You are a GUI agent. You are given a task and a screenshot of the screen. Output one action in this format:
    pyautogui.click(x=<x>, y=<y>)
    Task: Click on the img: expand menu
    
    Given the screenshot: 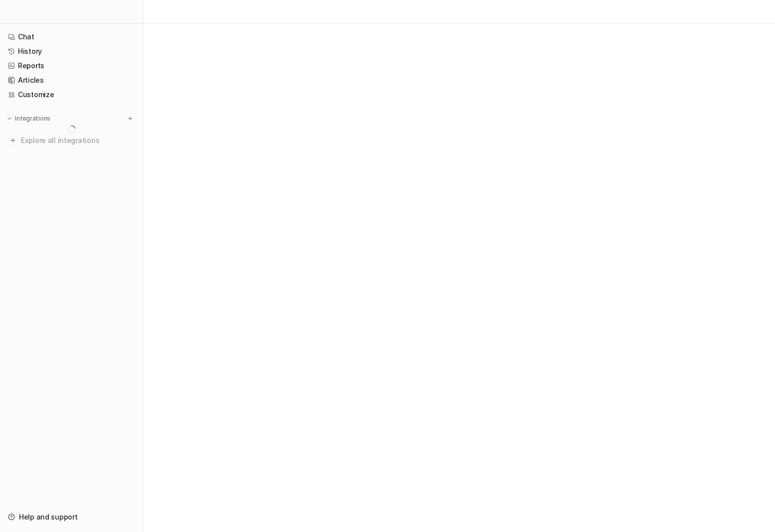 What is the action you would take?
    pyautogui.click(x=9, y=118)
    